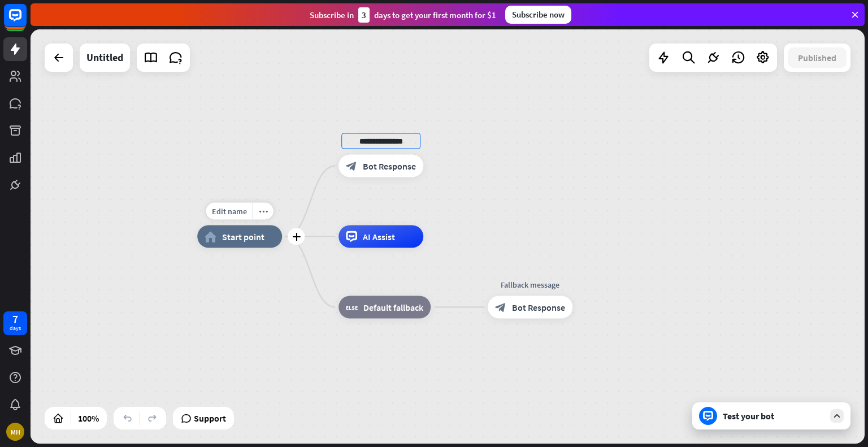 The image size is (868, 447). Describe the element at coordinates (378, 237) in the screenshot. I see `span: AI Assist` at that location.